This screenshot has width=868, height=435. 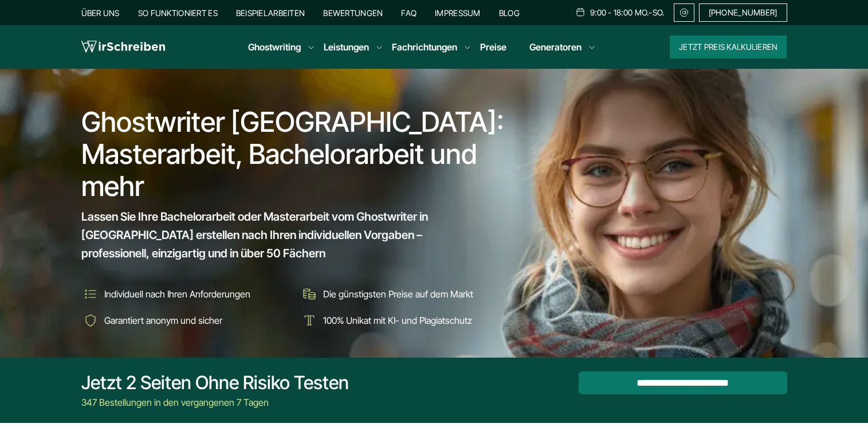 What do you see at coordinates (215, 402) in the screenshot?
I see `div: 347 Bestellungen in den vergangenen 7 Tagen` at bounding box center [215, 402].